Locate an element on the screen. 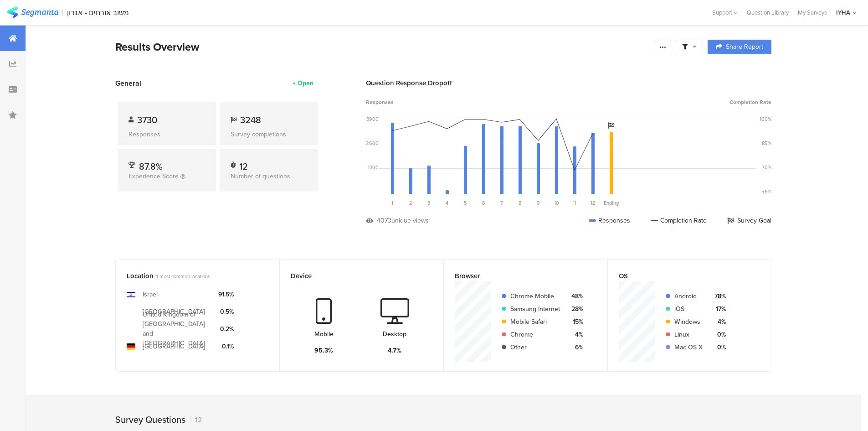 The width and height of the screenshot is (868, 431). img: segmanta logo is located at coordinates (32, 12).